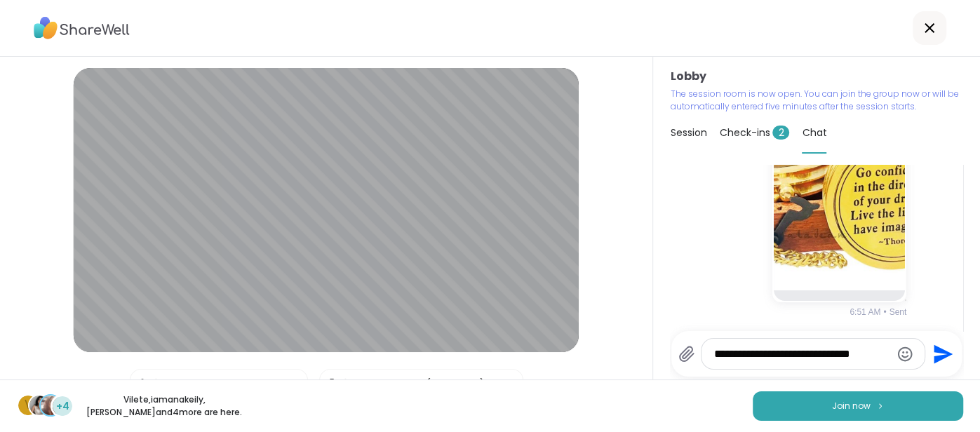 The image size is (980, 432). I want to click on span: 6:51 AM, so click(865, 312).